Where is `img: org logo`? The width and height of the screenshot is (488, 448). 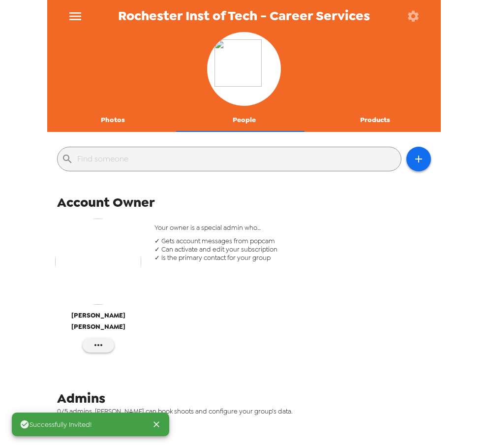 img: org logo is located at coordinates (244, 69).